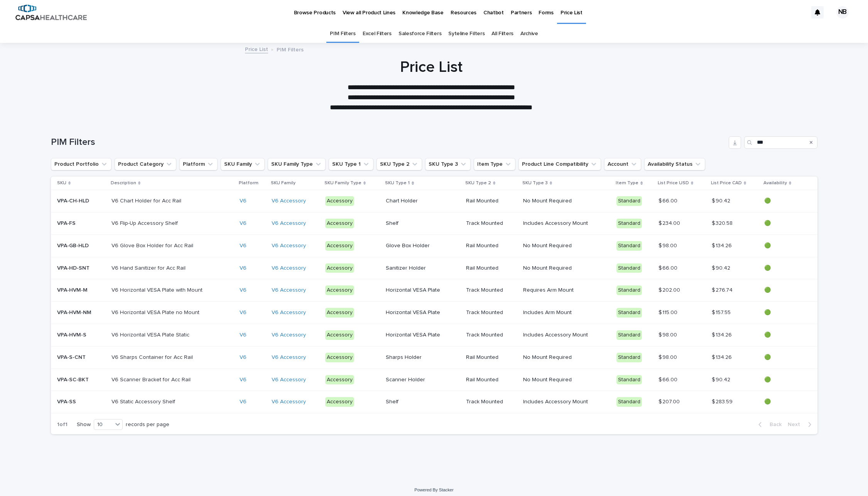 This screenshot has width=868, height=496. Describe the element at coordinates (781, 142) in the screenshot. I see `div: Search` at that location.